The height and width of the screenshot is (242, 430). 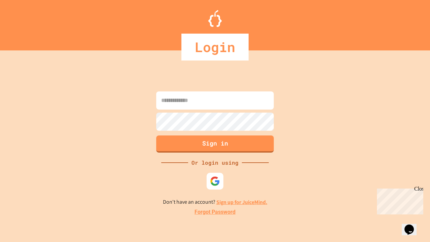 What do you see at coordinates (215, 163) in the screenshot?
I see `div: Or login using` at bounding box center [215, 163].